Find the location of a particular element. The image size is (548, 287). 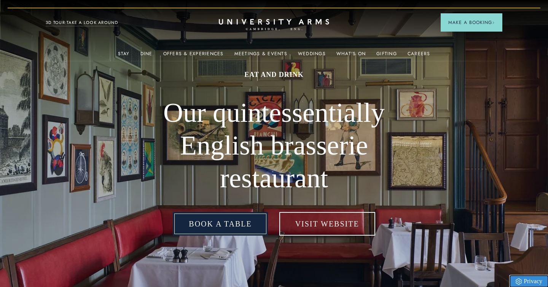

img: Privacy is located at coordinates (518, 281).